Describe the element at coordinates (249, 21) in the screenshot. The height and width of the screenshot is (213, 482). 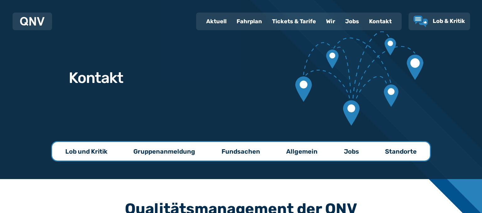
I see `a: Fahrplan` at that location.